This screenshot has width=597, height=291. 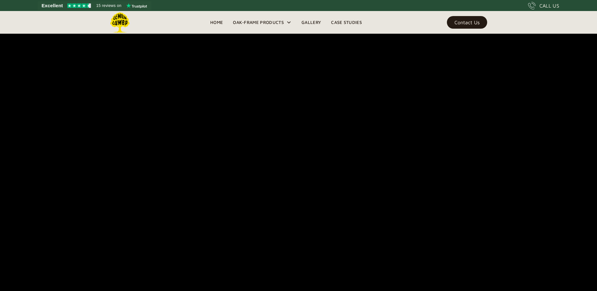 I want to click on img: Trustpilot logo, so click(x=136, y=6).